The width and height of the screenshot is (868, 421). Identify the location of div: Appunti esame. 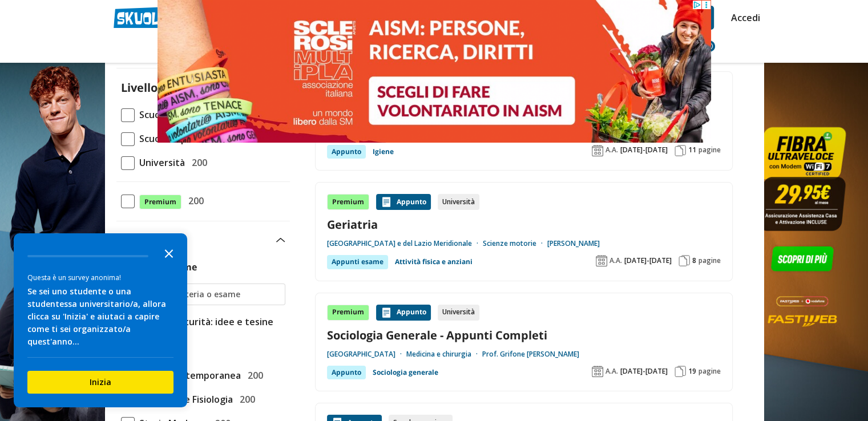
(357, 262).